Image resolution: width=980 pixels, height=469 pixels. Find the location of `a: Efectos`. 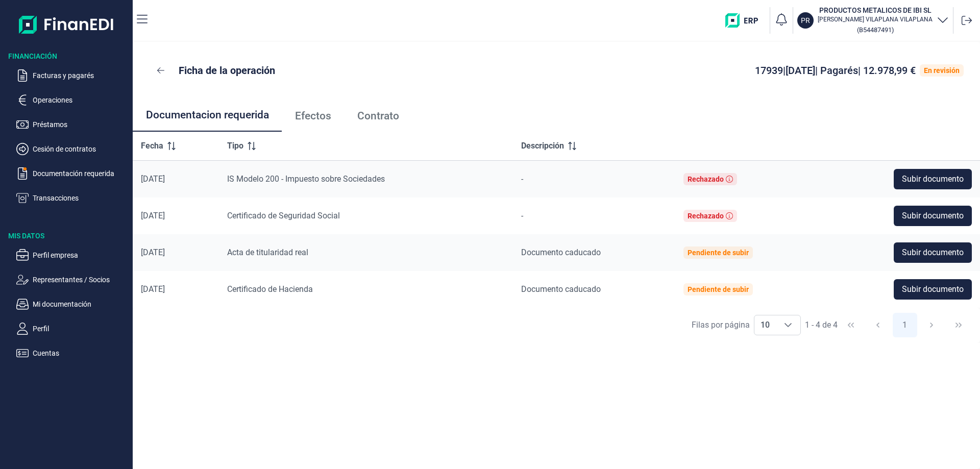

a: Efectos is located at coordinates (313, 116).